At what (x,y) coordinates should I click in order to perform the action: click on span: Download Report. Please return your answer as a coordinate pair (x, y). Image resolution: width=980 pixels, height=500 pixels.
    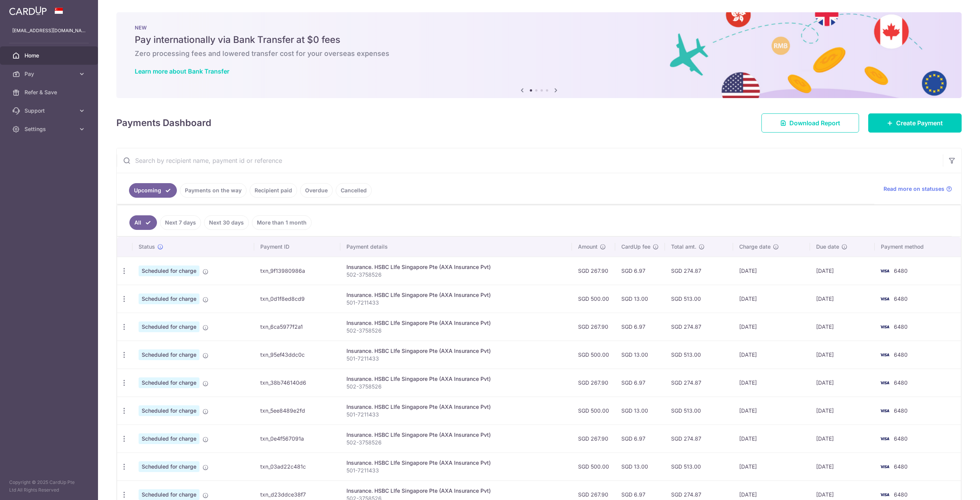
    Looking at the image, I should click on (815, 123).